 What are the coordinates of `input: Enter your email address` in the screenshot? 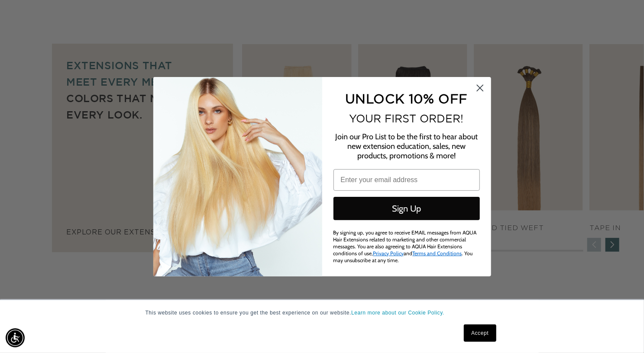 It's located at (407, 180).